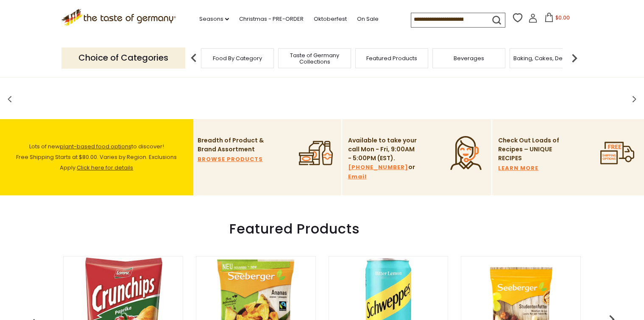 This screenshot has width=644, height=320. Describe the element at coordinates (238, 58) in the screenshot. I see `span: Food By Category` at that location.